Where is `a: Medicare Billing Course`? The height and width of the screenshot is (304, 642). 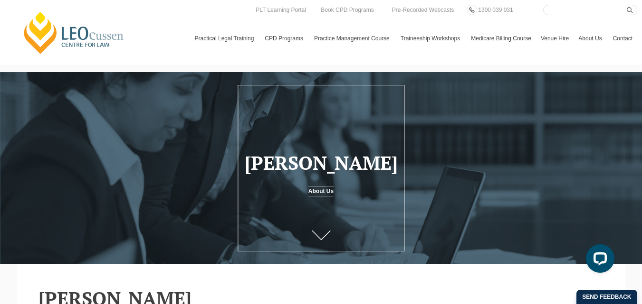 a: Medicare Billing Course is located at coordinates (501, 38).